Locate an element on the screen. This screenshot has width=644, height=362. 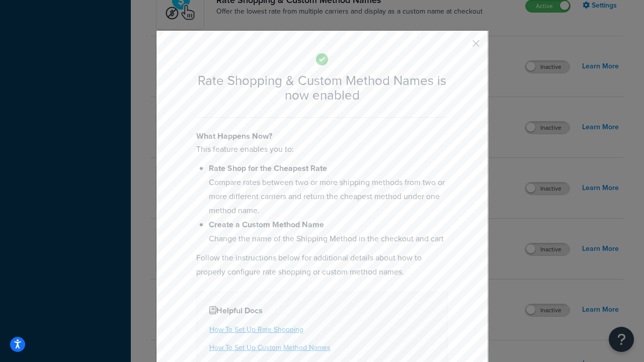
h4: Helpful Docs is located at coordinates (322, 311).